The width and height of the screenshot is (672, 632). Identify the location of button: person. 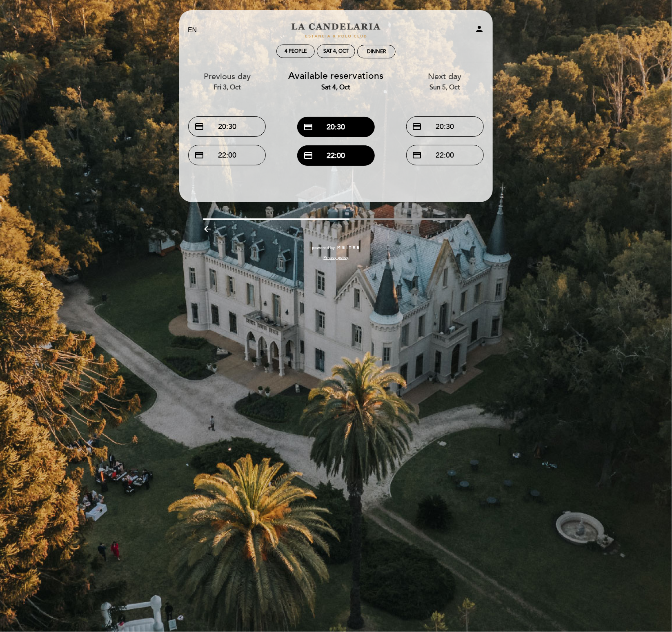
(479, 30).